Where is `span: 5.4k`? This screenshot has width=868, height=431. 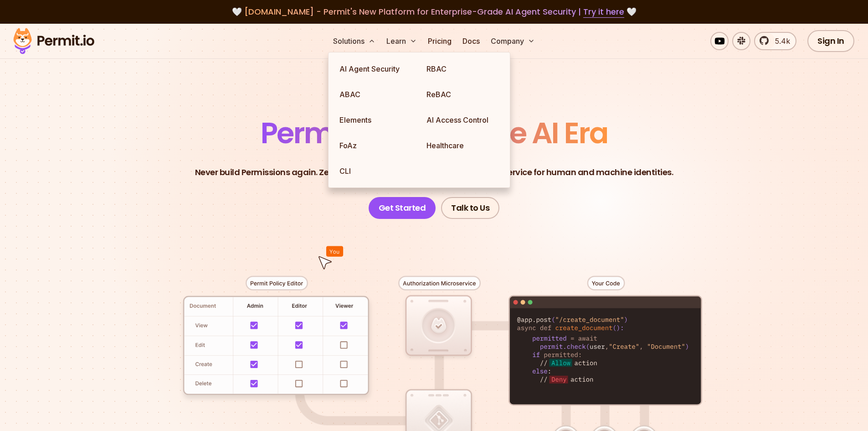
span: 5.4k is located at coordinates (780, 41).